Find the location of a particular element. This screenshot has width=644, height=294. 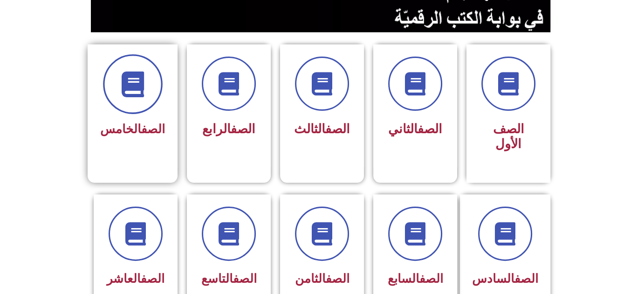

span: العاشر is located at coordinates (136, 278).